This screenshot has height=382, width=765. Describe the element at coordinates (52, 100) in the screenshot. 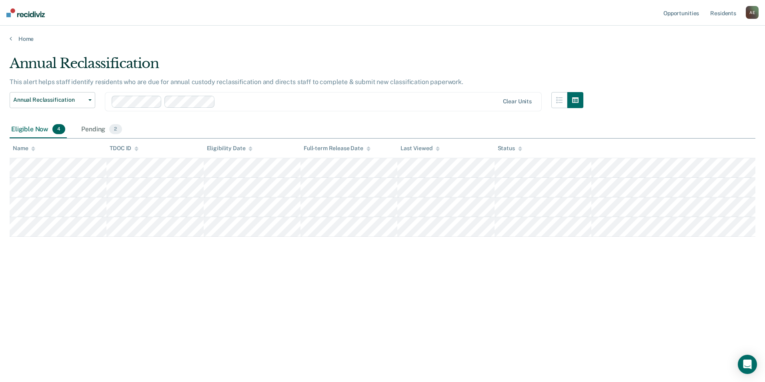

I see `button: Annual Reclassification` at that location.